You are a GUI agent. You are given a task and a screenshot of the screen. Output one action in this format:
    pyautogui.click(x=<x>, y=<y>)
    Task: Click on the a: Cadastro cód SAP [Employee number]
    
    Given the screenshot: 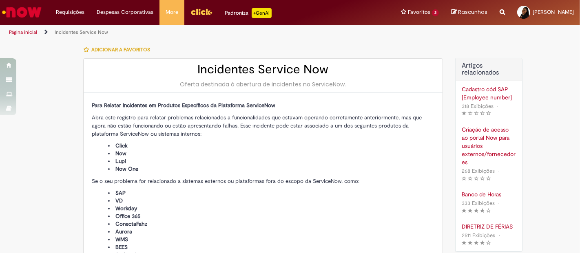 What is the action you would take?
    pyautogui.click(x=488, y=93)
    